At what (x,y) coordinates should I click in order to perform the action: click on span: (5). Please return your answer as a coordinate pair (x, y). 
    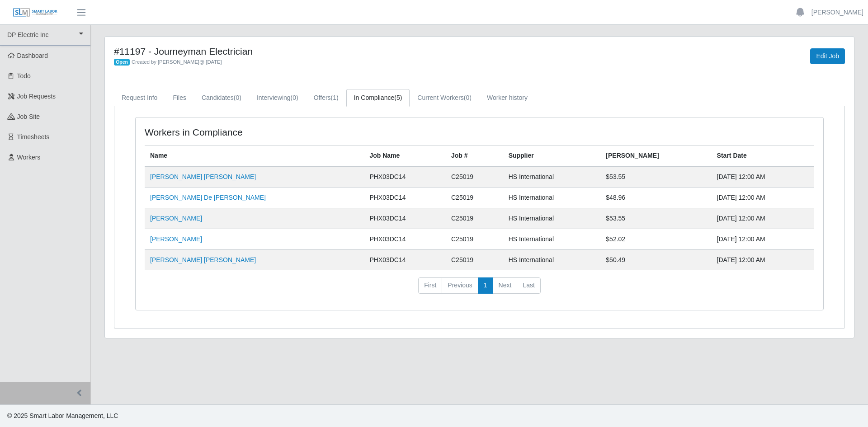
    Looking at the image, I should click on (398, 98).